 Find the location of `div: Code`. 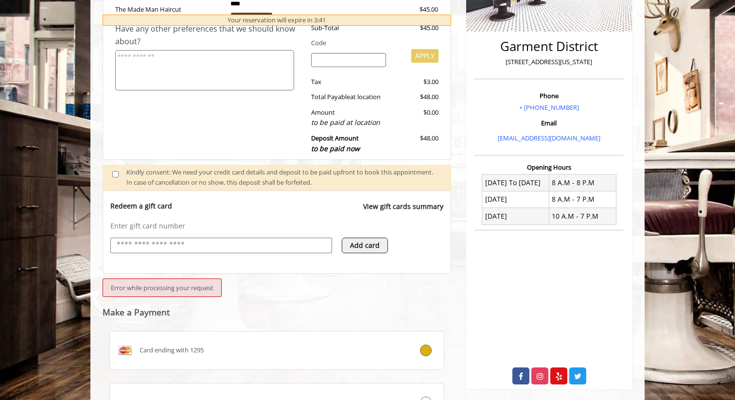

div: Code is located at coordinates (371, 43).